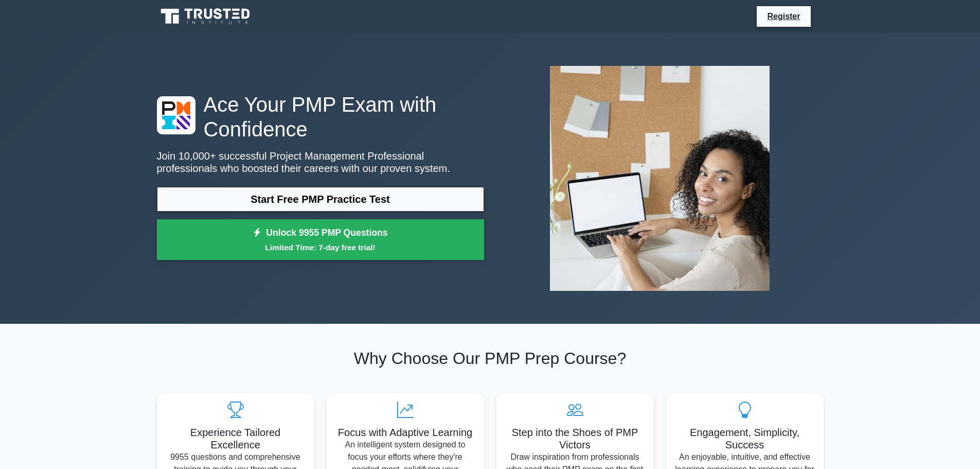 The width and height of the screenshot is (980, 469). I want to click on h2: Why Choose Our PMP Prep Course?, so click(490, 358).